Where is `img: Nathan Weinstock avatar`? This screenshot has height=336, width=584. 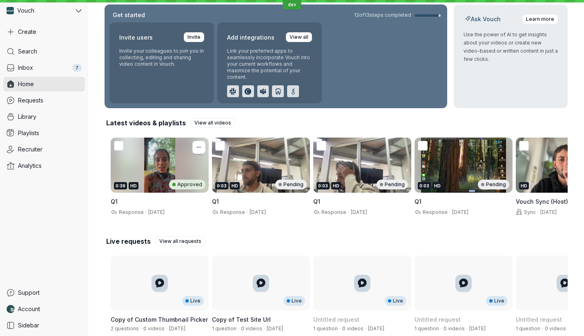 img: Nathan Weinstock avatar is located at coordinates (11, 309).